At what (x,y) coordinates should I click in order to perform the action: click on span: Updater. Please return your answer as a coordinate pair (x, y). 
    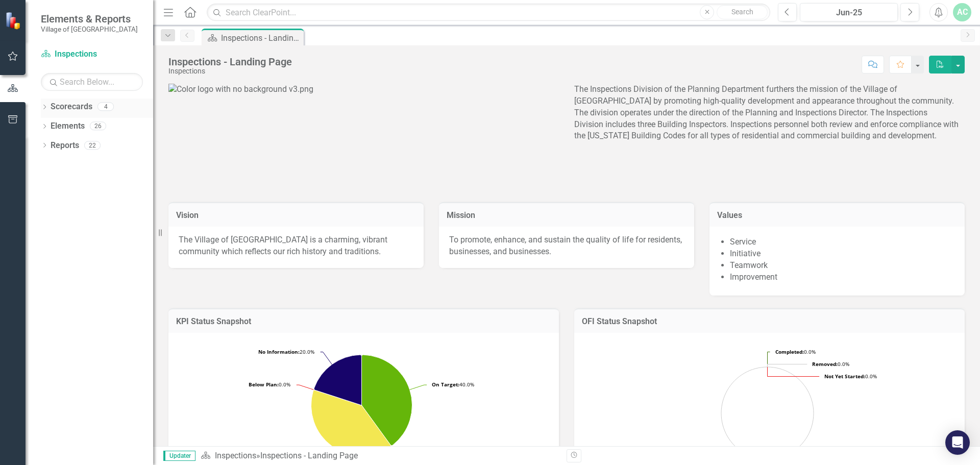
    Looking at the image, I should click on (179, 456).